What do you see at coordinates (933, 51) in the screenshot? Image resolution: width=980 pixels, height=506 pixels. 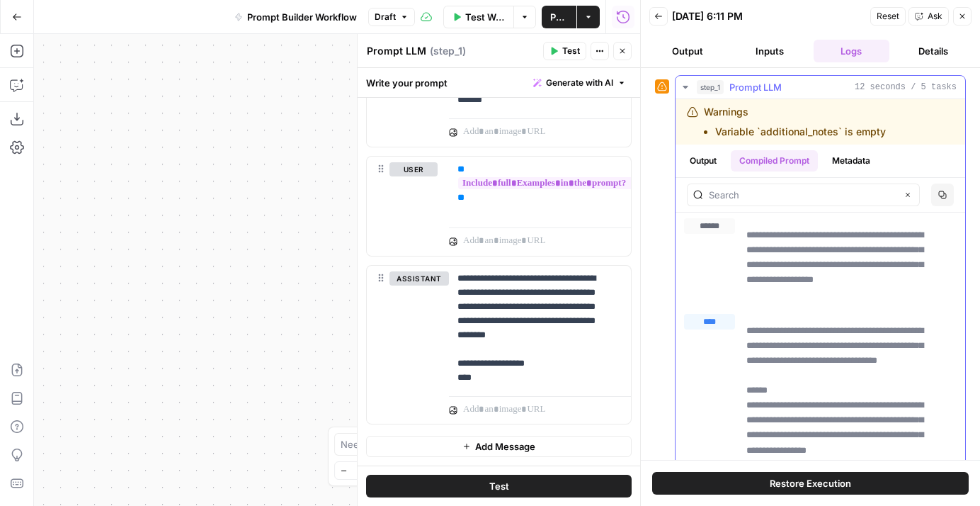 I see `button: Details` at bounding box center [933, 51].